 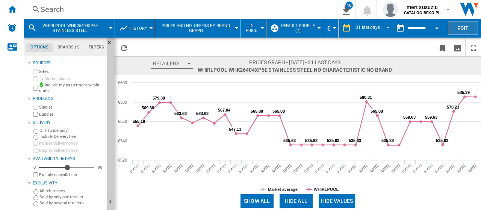 What do you see at coordinates (71, 175) in the screenshot?
I see `label: Exclude unavailables` at bounding box center [71, 175].